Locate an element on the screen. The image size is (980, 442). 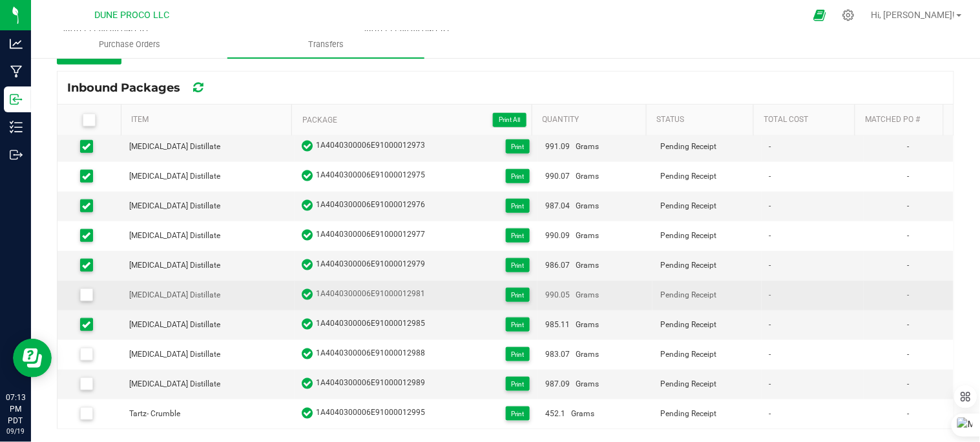
div: Manage settings is located at coordinates (848, 15).